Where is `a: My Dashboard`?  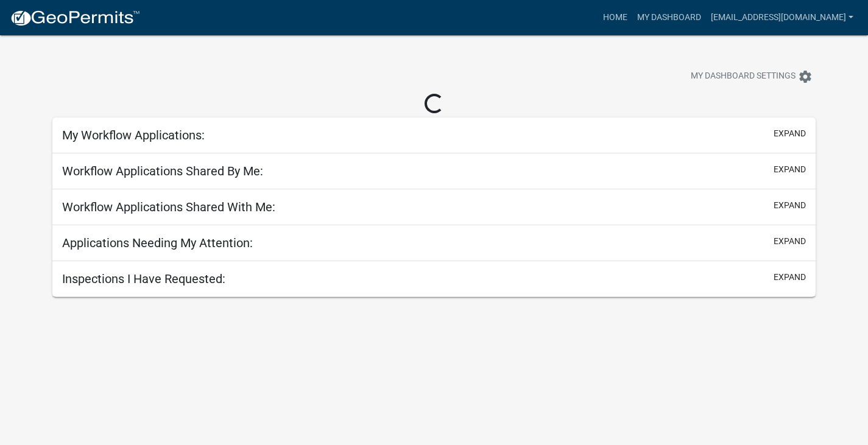
a: My Dashboard is located at coordinates (669, 17).